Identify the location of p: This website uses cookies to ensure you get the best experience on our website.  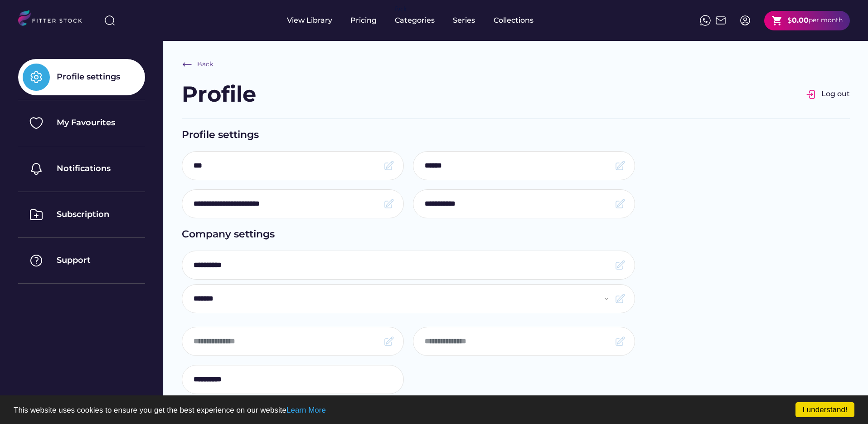
(434, 410).